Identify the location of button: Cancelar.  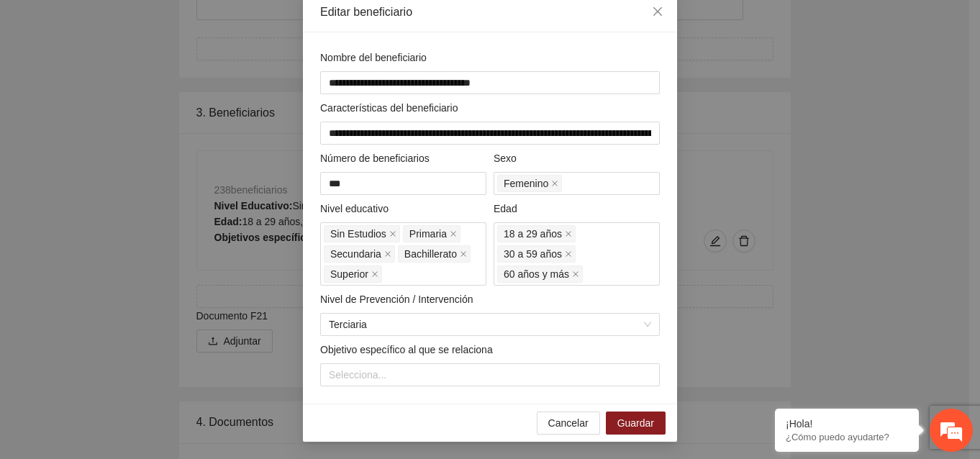
(568, 423).